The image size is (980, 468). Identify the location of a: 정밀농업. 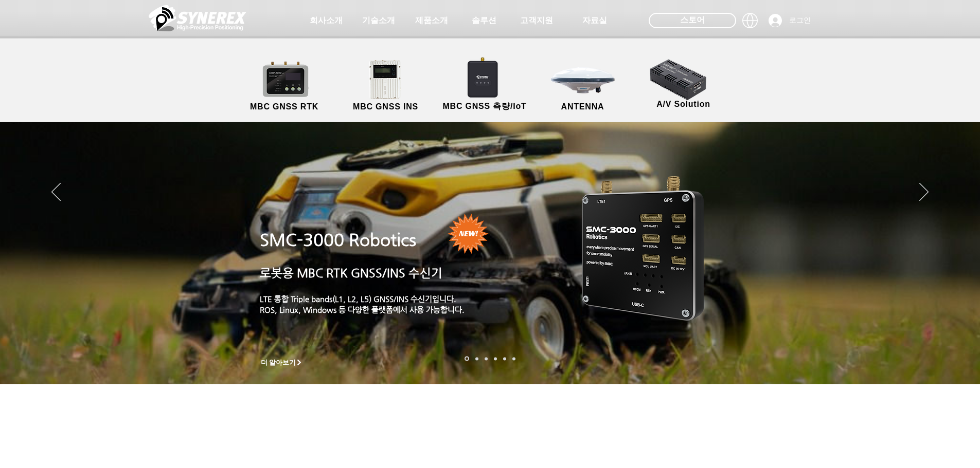
(514, 359).